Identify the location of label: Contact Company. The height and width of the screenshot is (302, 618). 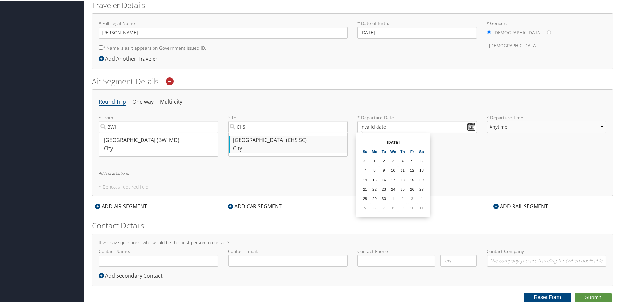
(546, 257).